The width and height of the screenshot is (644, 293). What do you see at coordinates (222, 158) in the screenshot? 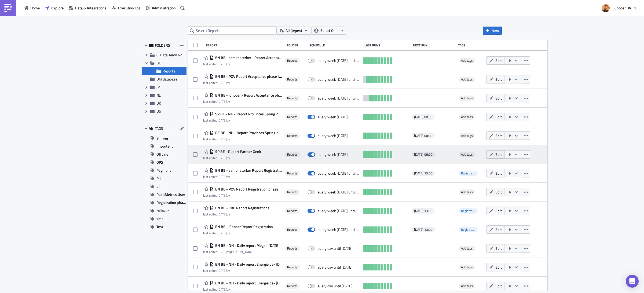
I see `time: 2025-07-28T09:49:00Z` at bounding box center [222, 158].